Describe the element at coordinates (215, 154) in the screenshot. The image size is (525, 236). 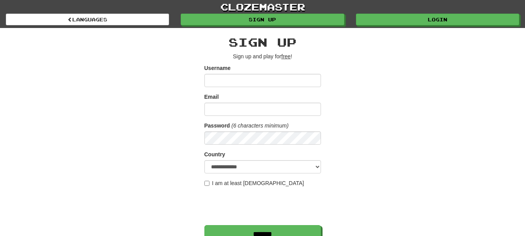
I see `label: Country` at that location.